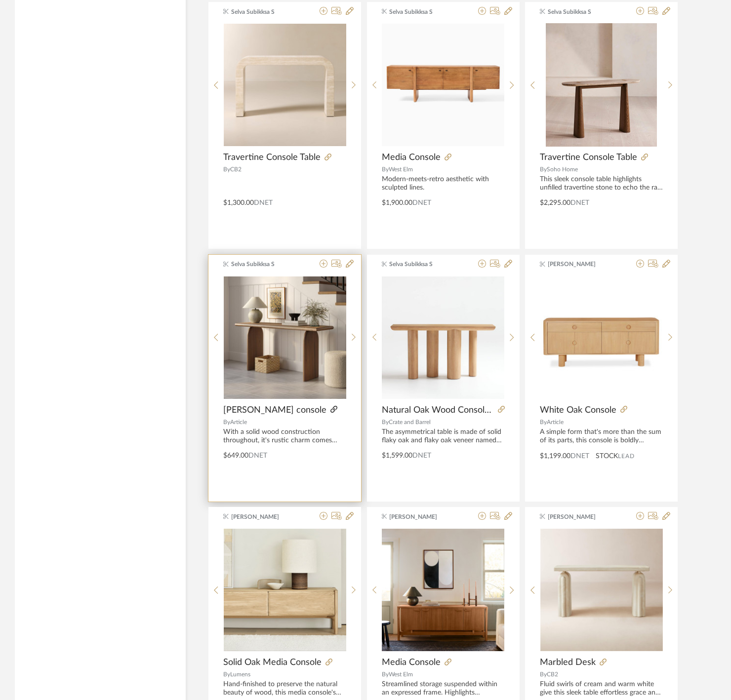 The width and height of the screenshot is (731, 700). I want to click on img: Warm Brown console, so click(285, 338).